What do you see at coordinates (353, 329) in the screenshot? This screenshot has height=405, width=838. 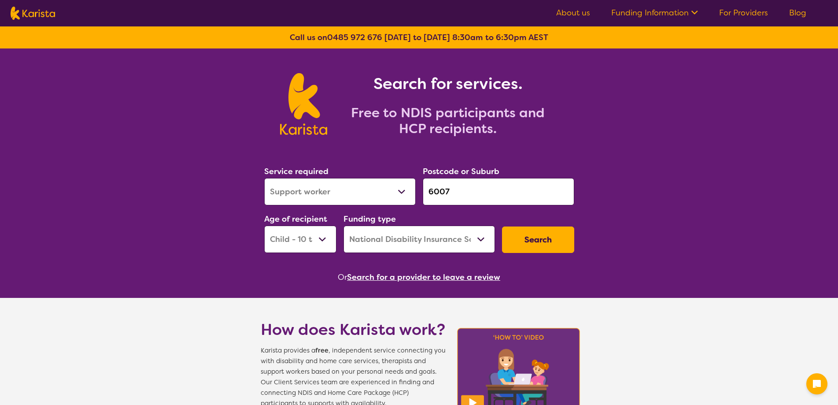 I see `h1: How does Karista work?` at bounding box center [353, 329].